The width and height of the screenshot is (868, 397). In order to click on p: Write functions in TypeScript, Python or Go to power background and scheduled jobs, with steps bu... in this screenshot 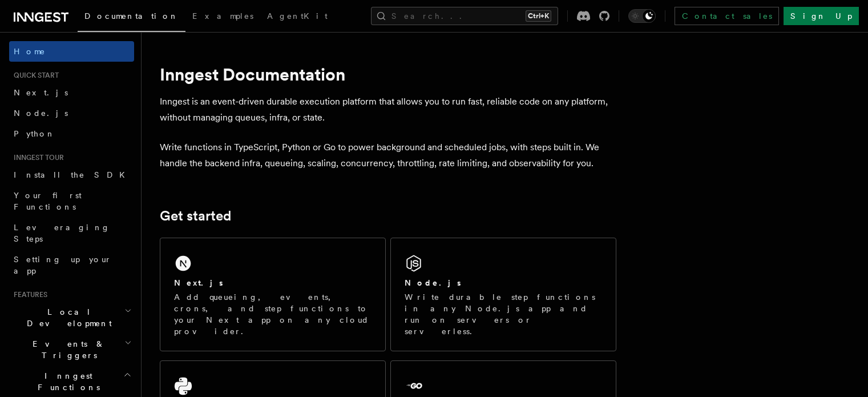, I will do `click(388, 155)`.